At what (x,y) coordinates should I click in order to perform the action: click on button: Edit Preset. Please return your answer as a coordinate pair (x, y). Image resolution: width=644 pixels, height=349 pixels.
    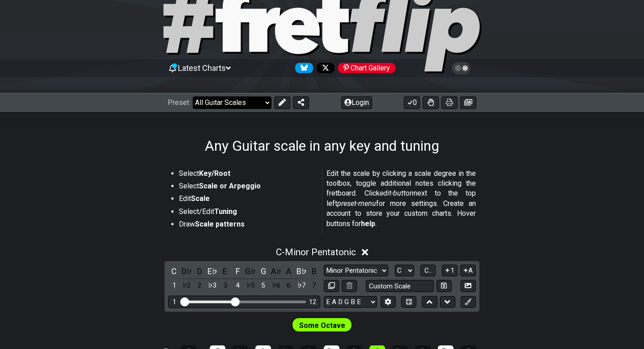
    Looking at the image, I should click on (282, 103).